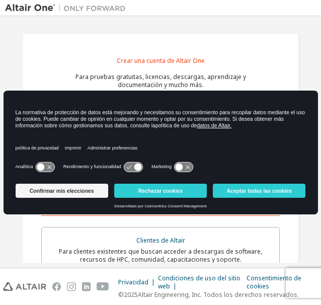 The width and height of the screenshot is (321, 305). What do you see at coordinates (160, 76) in the screenshot?
I see `font: Para pruebas gratuitas, licencias, descargas, aprendizaje y` at bounding box center [160, 76].